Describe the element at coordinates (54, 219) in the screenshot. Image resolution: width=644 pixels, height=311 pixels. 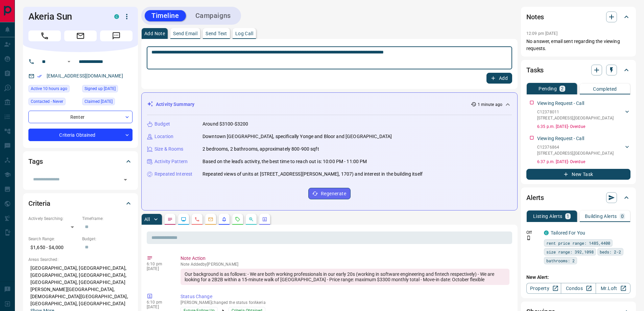
I see `p: Actively Searching:` at that location.